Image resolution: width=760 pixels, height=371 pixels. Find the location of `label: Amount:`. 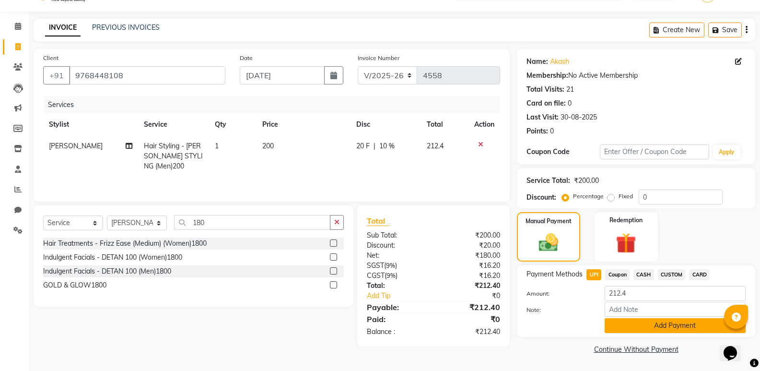

label: Amount: is located at coordinates (558, 294).